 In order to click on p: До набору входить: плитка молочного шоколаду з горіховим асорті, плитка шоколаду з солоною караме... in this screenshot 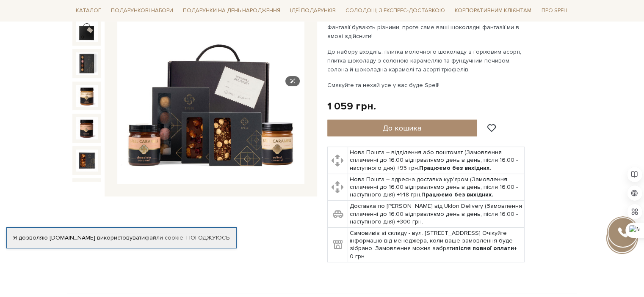, I will do `click(427, 60)`.